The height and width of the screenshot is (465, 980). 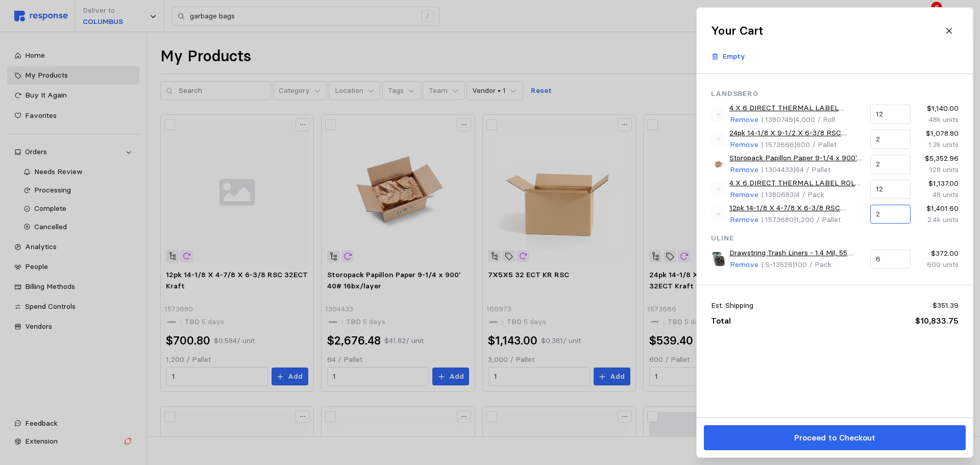 I want to click on p: $10,833.75, so click(x=936, y=321).